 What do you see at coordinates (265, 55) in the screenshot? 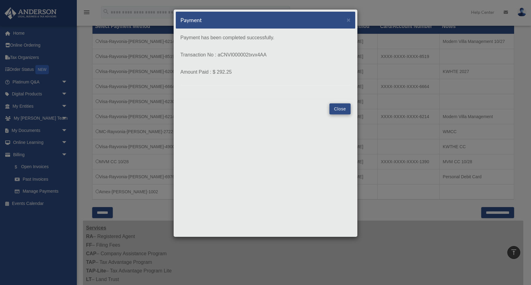
I see `p: Transaction No : aCNVI000002txvx4AA` at bounding box center [265, 55].